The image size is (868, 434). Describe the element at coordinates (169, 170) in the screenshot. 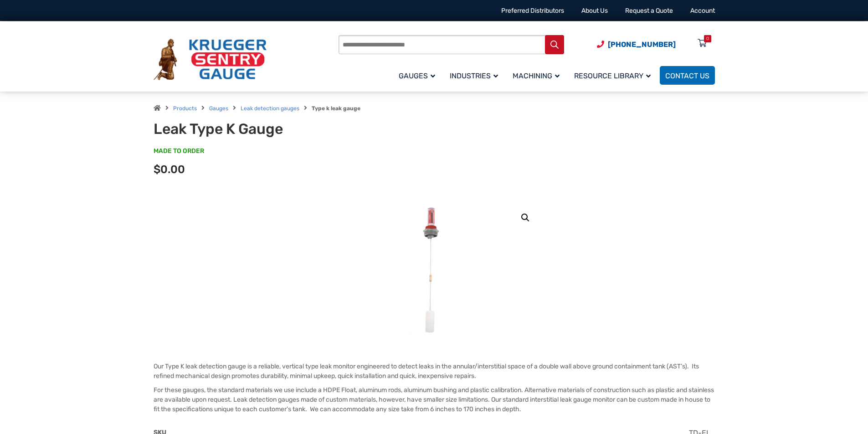

I see `span: $0.00` at that location.